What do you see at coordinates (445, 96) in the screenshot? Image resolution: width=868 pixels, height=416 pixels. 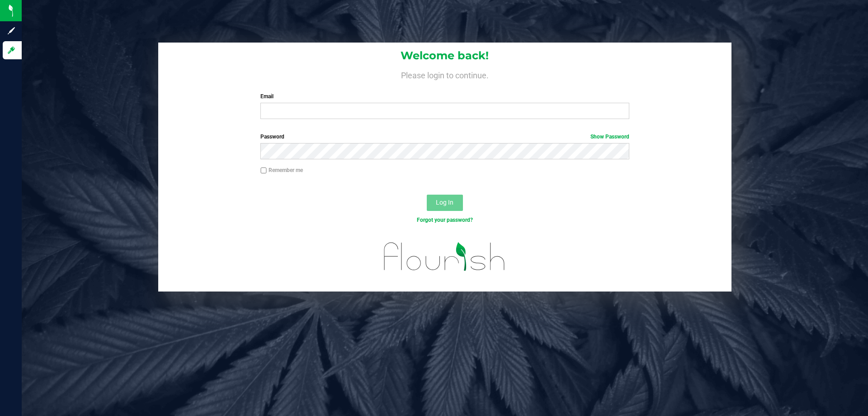 I see `label: Email` at bounding box center [445, 96].